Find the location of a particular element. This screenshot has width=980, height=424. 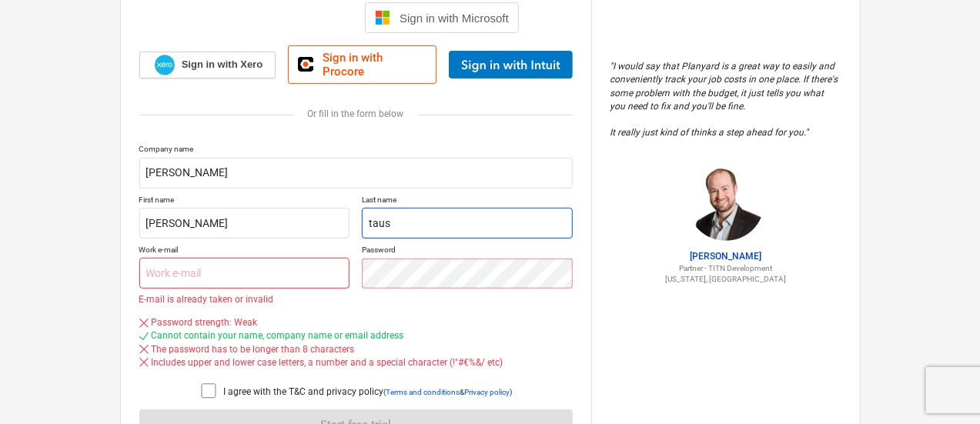

span: Sign in with Xero is located at coordinates (222, 64).